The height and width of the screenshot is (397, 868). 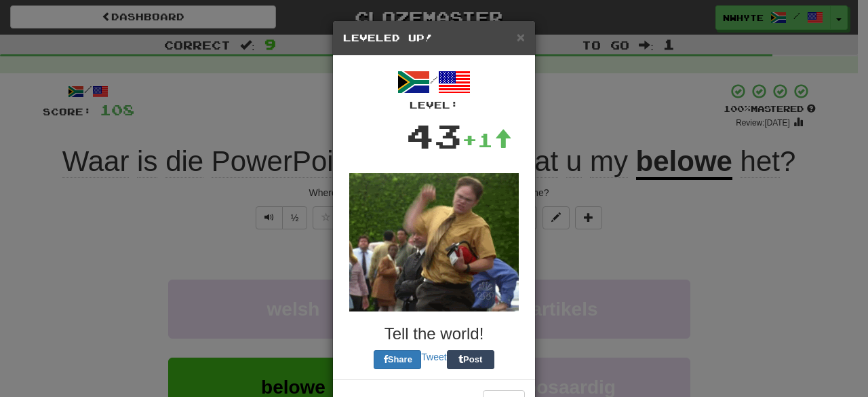 I want to click on a: Tweet, so click(x=433, y=357).